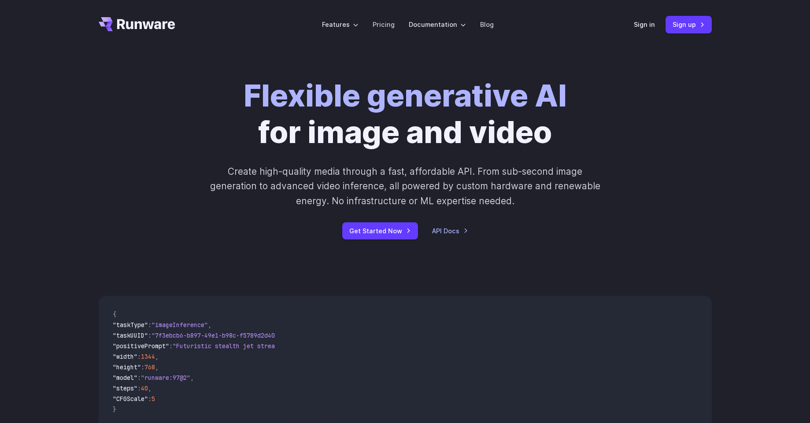  I want to click on a: API Docs, so click(450, 231).